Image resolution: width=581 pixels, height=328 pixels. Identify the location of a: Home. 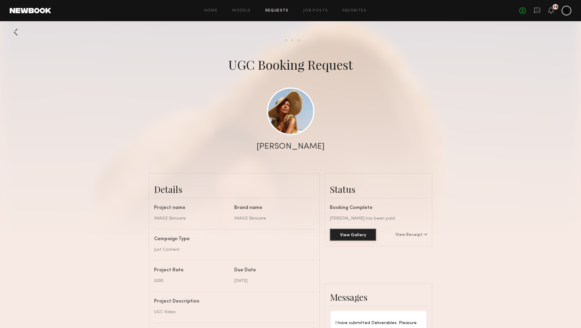
(211, 11).